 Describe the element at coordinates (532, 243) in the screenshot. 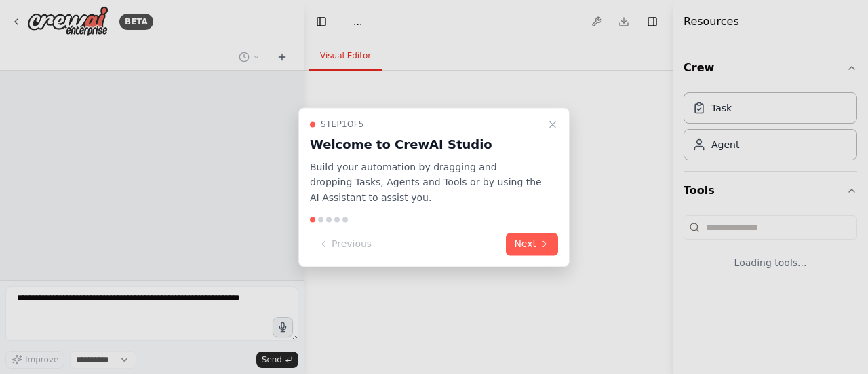

I see `button: Next` at that location.